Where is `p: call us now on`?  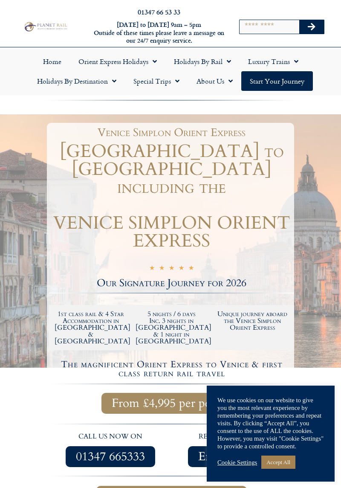
p: call us now on is located at coordinates (110, 437).